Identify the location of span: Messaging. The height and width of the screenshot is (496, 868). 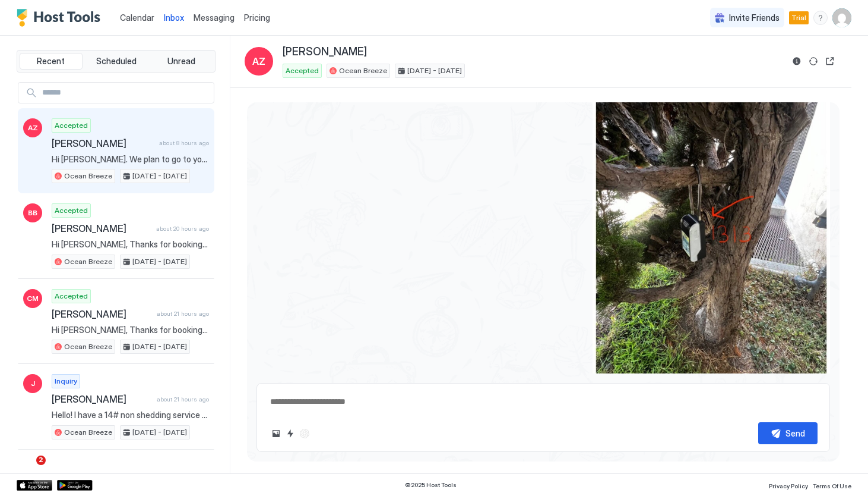
(213, 17).